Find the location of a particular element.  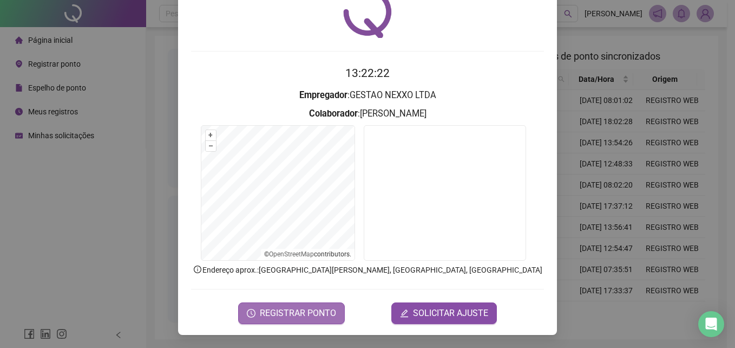

div: Open Intercom Messenger is located at coordinates (712, 324).